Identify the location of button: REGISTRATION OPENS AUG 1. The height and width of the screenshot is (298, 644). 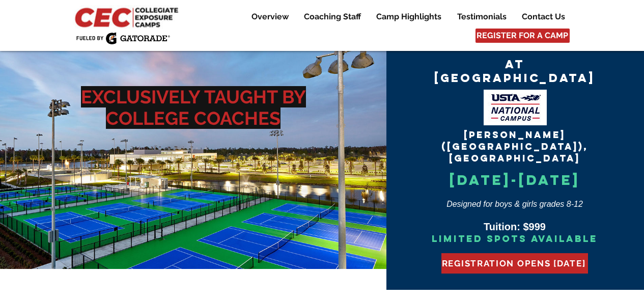
(515, 263).